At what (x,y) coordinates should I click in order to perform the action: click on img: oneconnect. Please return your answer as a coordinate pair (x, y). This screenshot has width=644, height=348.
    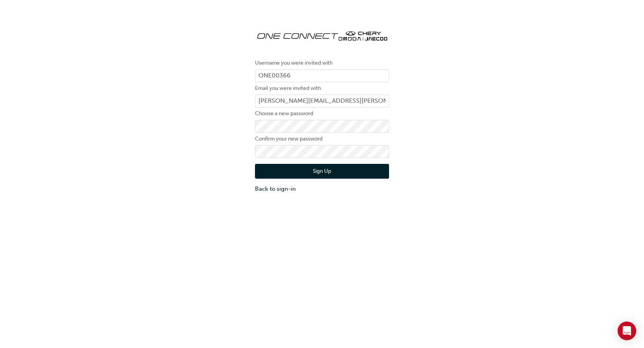
    Looking at the image, I should click on (322, 35).